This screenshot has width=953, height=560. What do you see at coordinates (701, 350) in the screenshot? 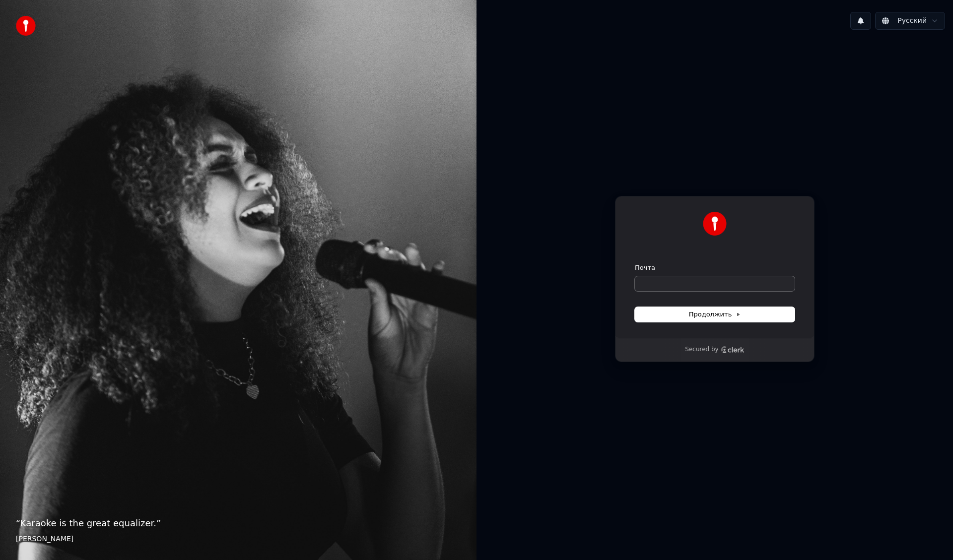
I see `p: Secured by` at bounding box center [701, 350].